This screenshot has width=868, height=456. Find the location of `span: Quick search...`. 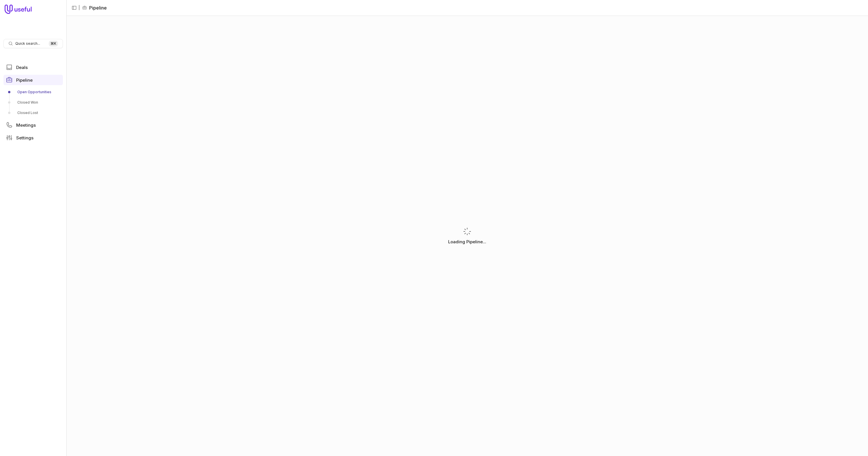

span: Quick search... is located at coordinates (27, 43).